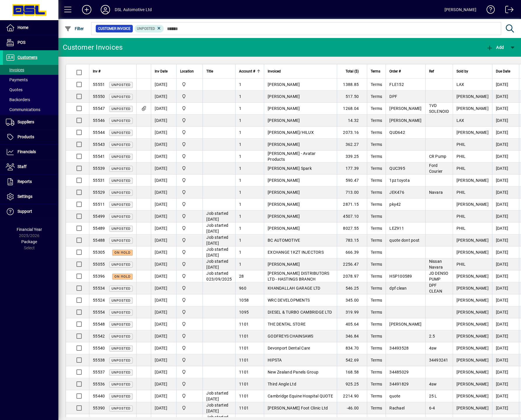 The width and height of the screenshot is (521, 420). Describe the element at coordinates (352, 72) in the screenshot. I see `div: Total ($)` at that location.